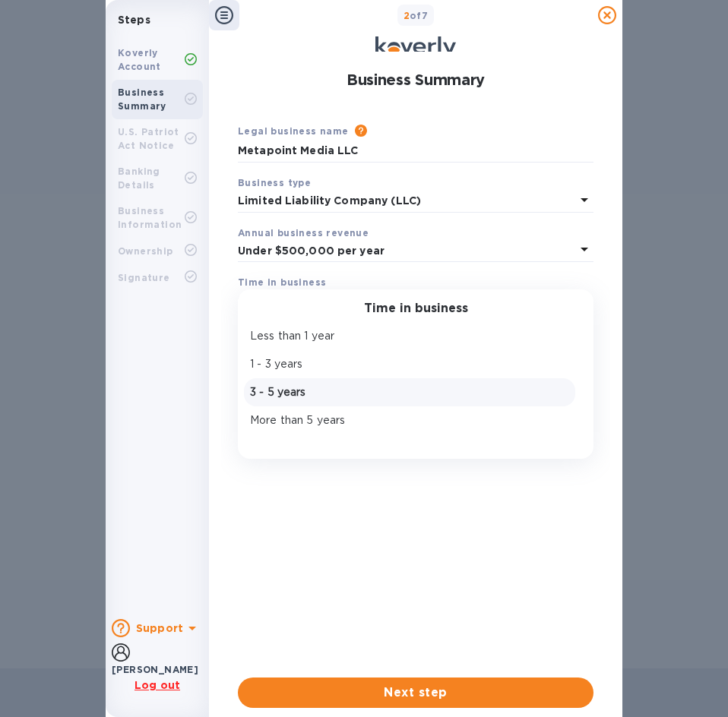 Image resolution: width=728 pixels, height=717 pixels. Describe the element at coordinates (274, 182) in the screenshot. I see `b: Business type` at that location.